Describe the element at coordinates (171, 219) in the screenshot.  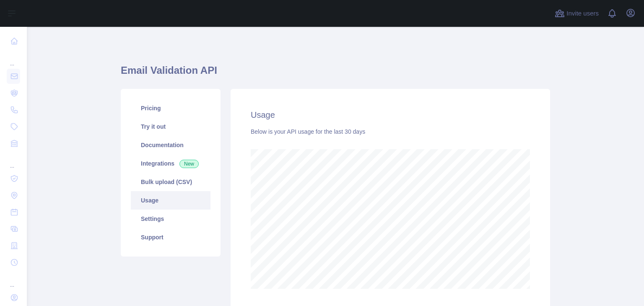
I see `a: Settings` at that location.